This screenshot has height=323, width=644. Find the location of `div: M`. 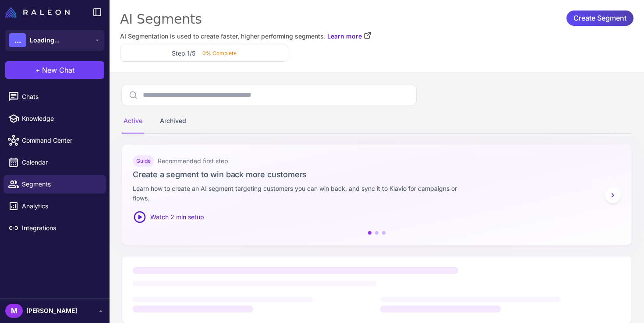

div: M is located at coordinates (14, 311).